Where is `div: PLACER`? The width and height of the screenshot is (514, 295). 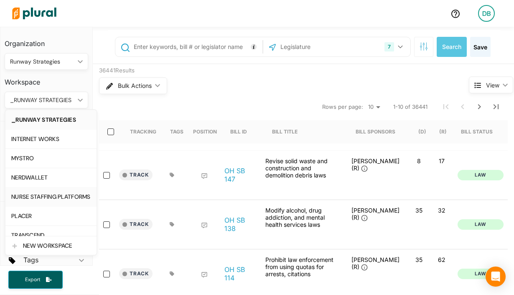
div: PLACER is located at coordinates (51, 216).